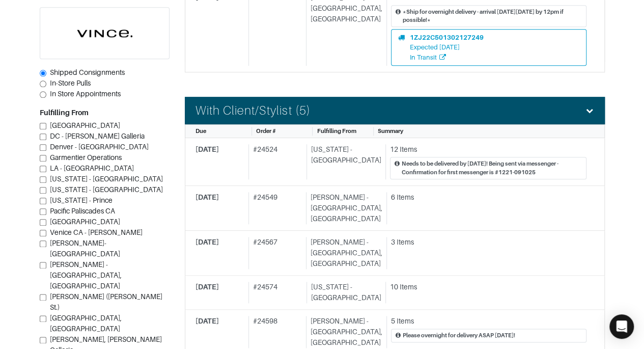 This screenshot has width=644, height=349. I want to click on h4: With Client/Stylist (5), so click(253, 111).